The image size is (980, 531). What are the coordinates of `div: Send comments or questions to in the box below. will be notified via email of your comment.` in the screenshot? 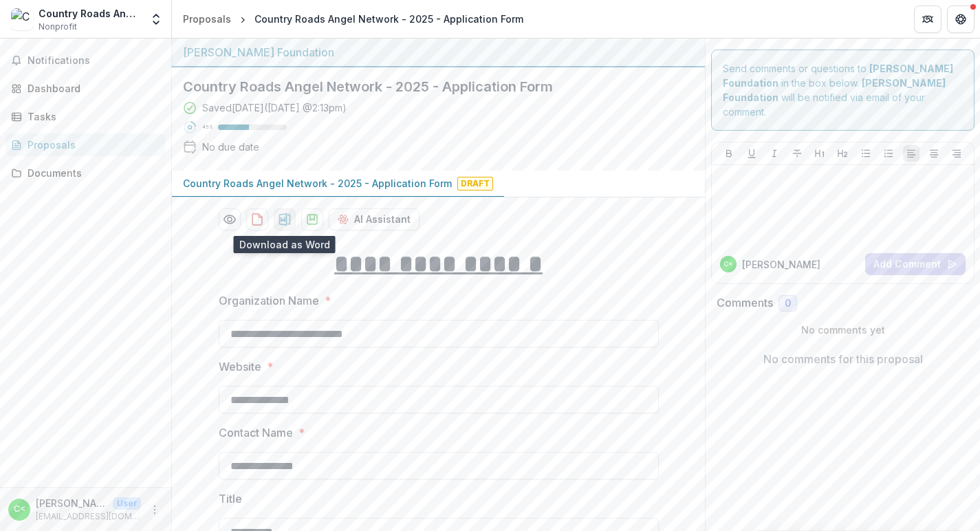 It's located at (843, 90).